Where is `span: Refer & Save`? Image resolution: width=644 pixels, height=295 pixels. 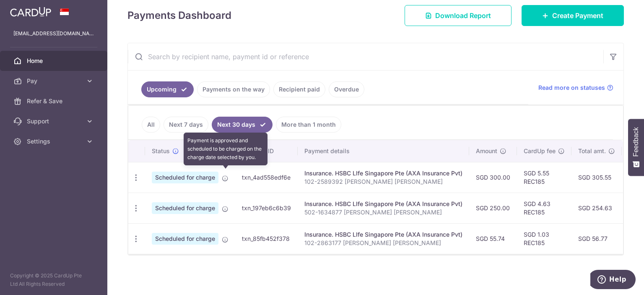
span: Refer & Save is located at coordinates (55, 101).